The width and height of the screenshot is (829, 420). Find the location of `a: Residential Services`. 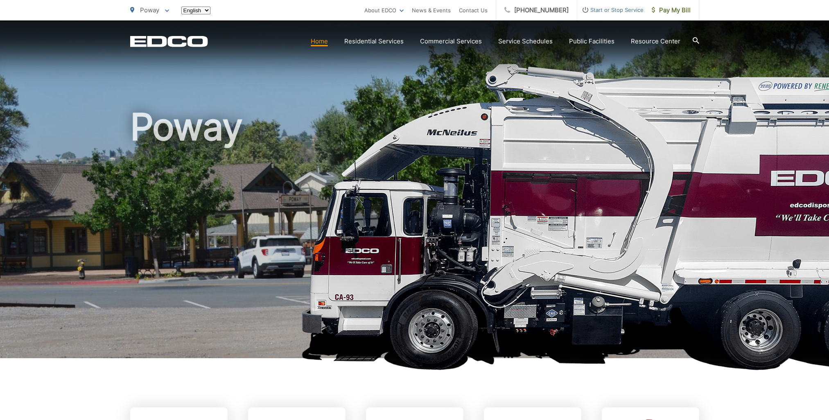

a: Residential Services is located at coordinates (374, 41).